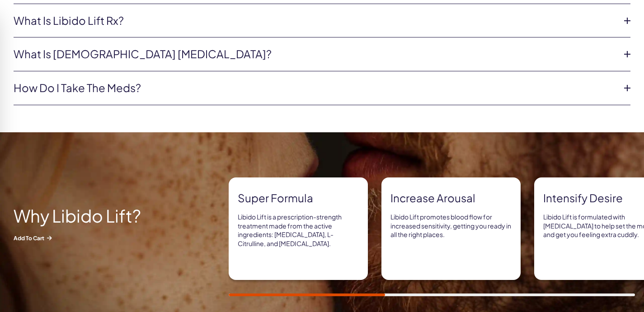 This screenshot has width=644, height=312. Describe the element at coordinates (451, 198) in the screenshot. I see `strong: Increase arousal` at that location.